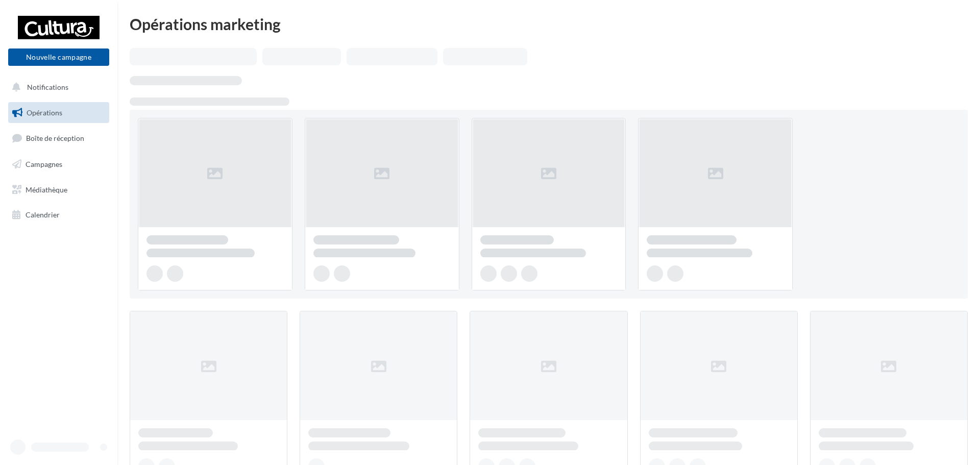 The height and width of the screenshot is (465, 980). What do you see at coordinates (42, 215) in the screenshot?
I see `span: Calendrier` at bounding box center [42, 215].